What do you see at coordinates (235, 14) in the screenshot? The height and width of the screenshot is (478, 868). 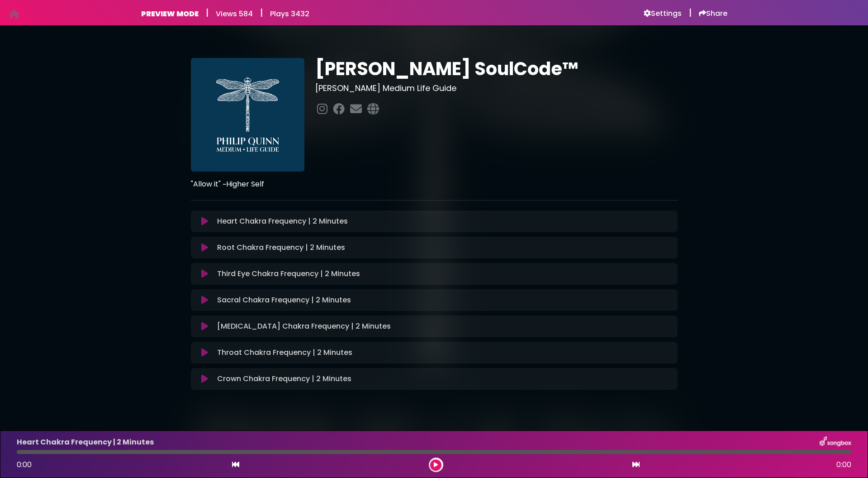 I see `h6: Views 584` at bounding box center [235, 14].